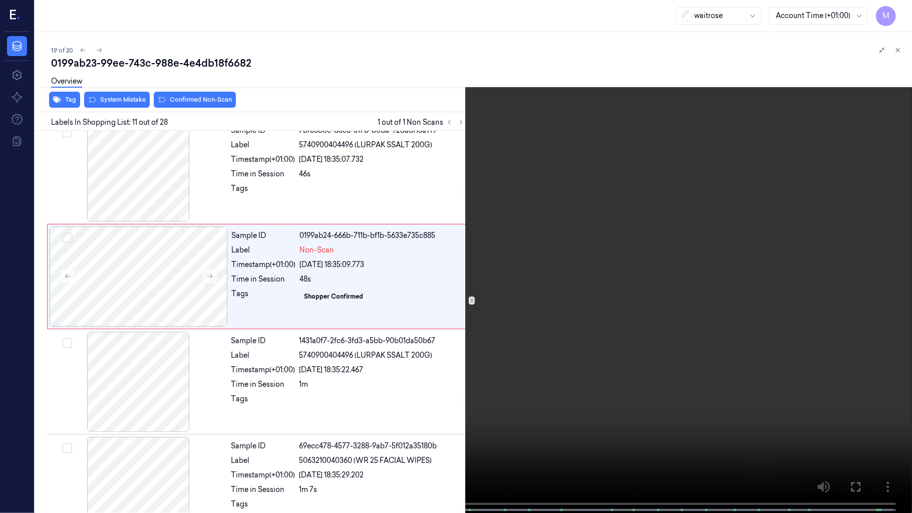 The width and height of the screenshot is (912, 513). I want to click on span: Non-Scan, so click(317, 250).